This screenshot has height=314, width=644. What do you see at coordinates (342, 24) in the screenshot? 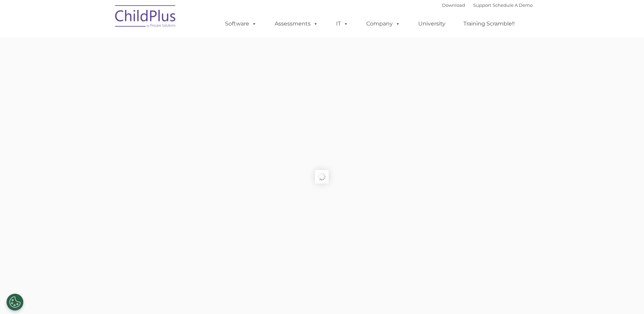
I see `a: IT` at bounding box center [342, 24].